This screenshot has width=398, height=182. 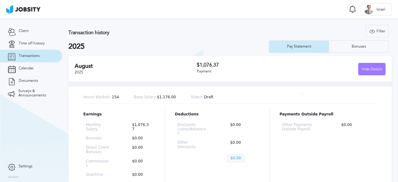 What do you see at coordinates (97, 97) in the screenshot?
I see `span: Hours Worked:` at bounding box center [97, 97].